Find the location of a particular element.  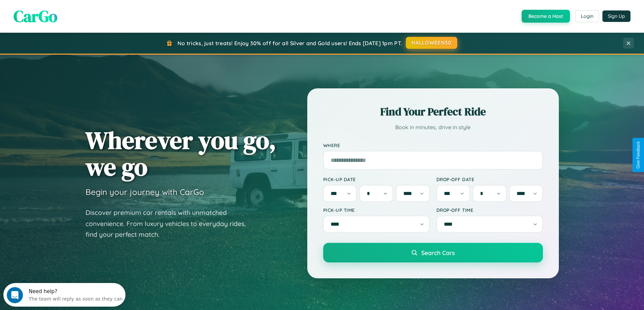

h1: Wherever you go, we go is located at coordinates (181, 154).